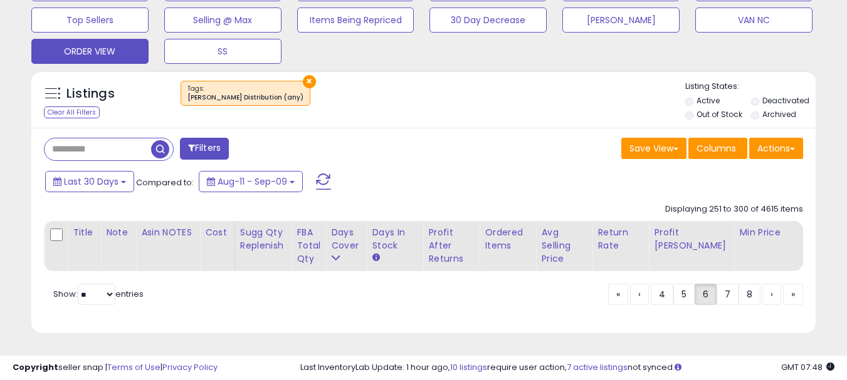  Describe the element at coordinates (750, 86) in the screenshot. I see `p: Listing States:` at that location.